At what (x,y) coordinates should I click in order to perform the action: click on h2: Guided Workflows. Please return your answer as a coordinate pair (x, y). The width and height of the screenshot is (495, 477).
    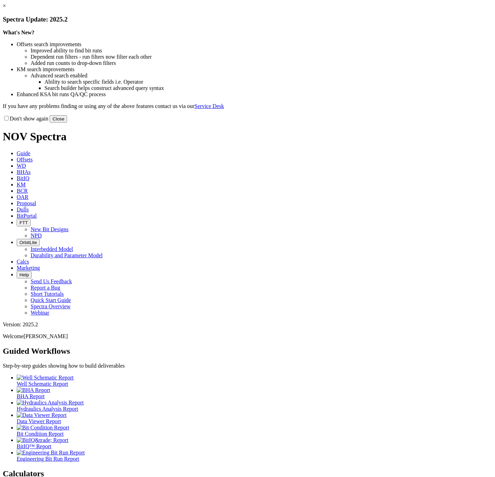
    Looking at the image, I should click on (247, 351).